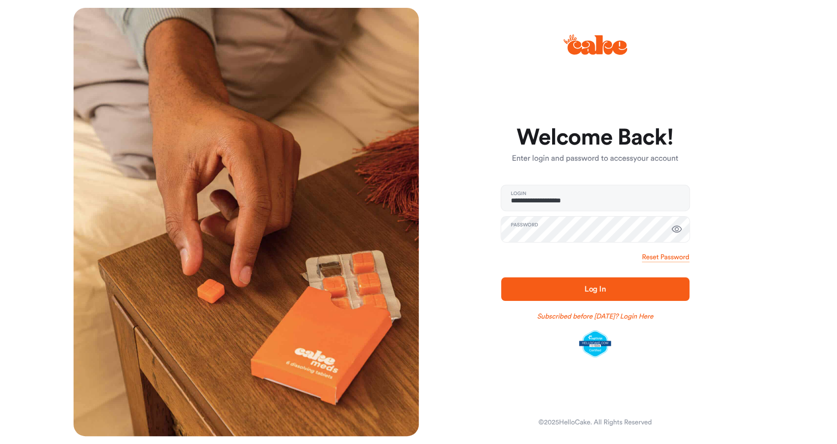 The height and width of the screenshot is (444, 837). Describe the element at coordinates (595, 138) in the screenshot. I see `h1: Welcome Back!` at that location.